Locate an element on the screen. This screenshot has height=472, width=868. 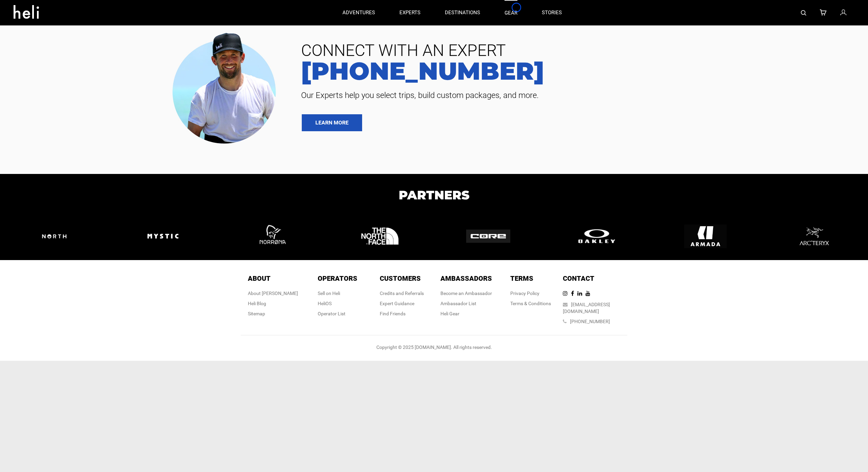
img: search-bar-icon.svg is located at coordinates (803, 13).